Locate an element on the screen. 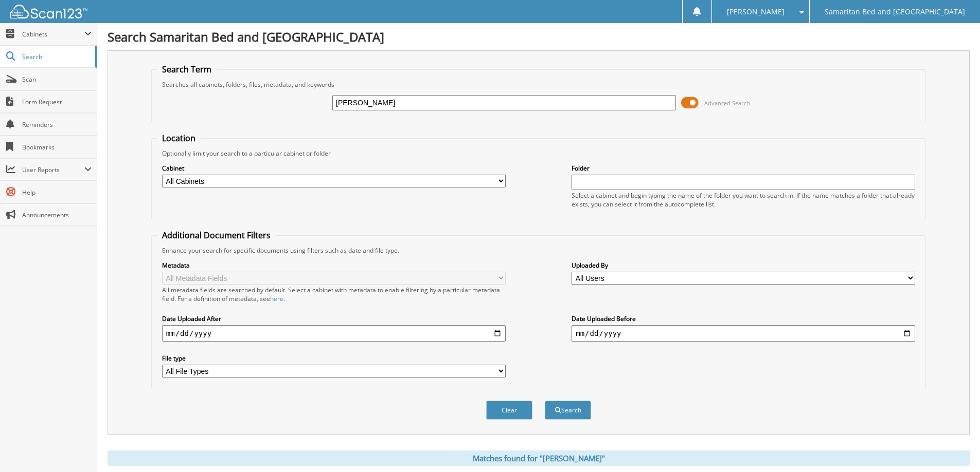 The height and width of the screenshot is (472, 980). legend: Location is located at coordinates (179, 138).